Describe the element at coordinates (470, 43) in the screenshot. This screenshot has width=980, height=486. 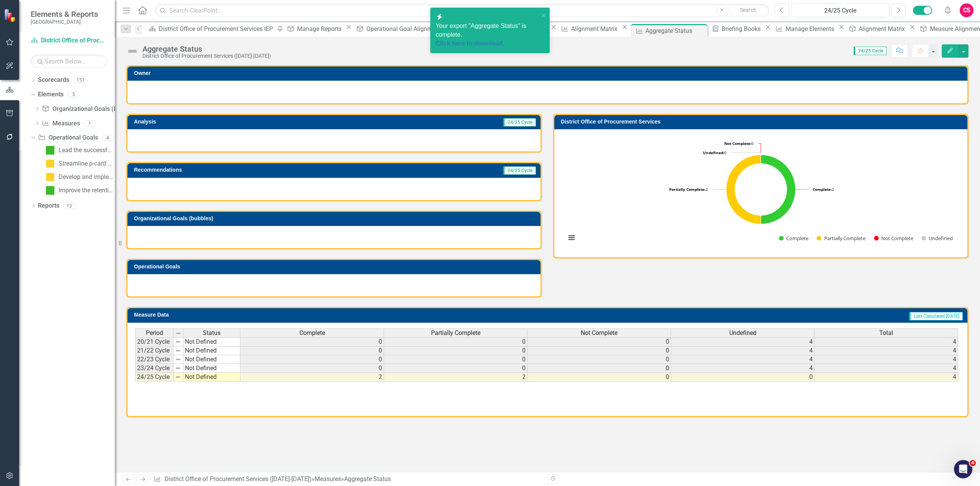
I see `a: Click here to download.` at that location.